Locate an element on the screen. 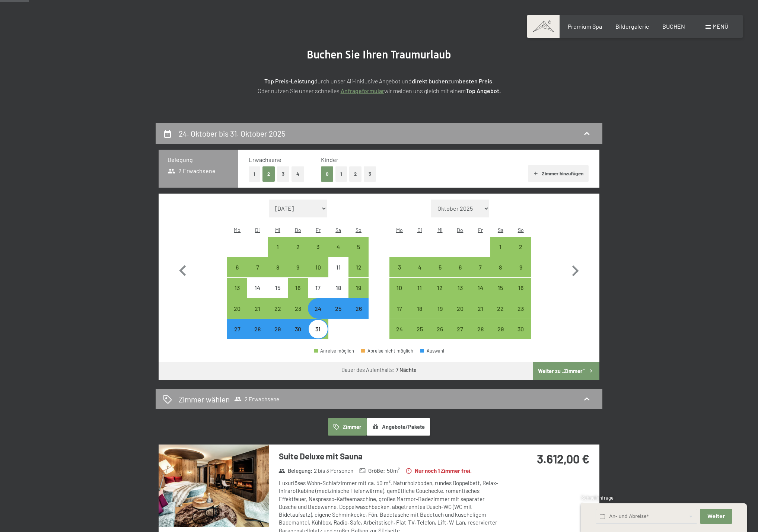 This screenshot has height=532, width=758. span: Premium Spa is located at coordinates (585, 26).